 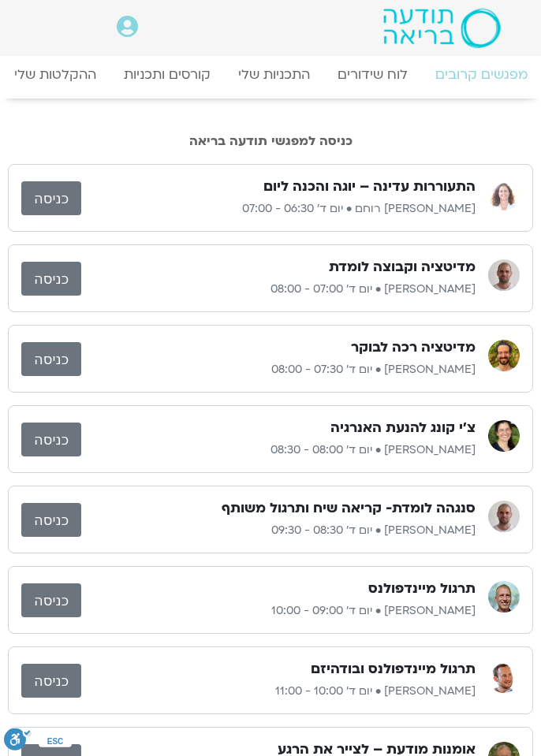 I want to click on h2: כניסה למפגשי תודעה בריאה, so click(x=270, y=141).